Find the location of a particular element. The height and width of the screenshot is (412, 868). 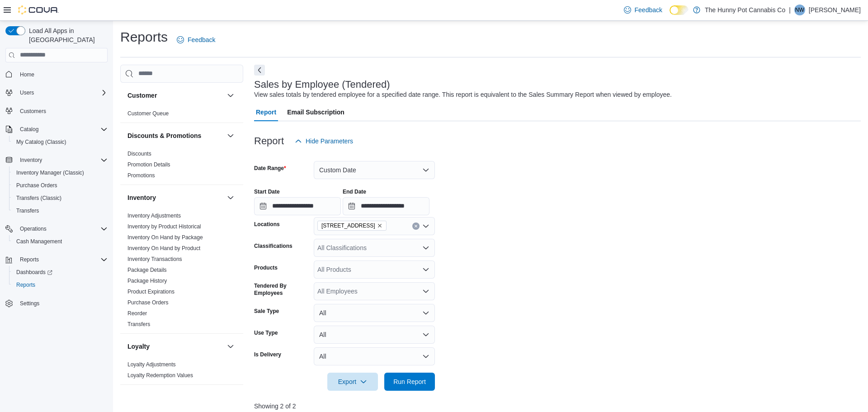

a: Inventory Manager (Classic) is located at coordinates (50, 173).